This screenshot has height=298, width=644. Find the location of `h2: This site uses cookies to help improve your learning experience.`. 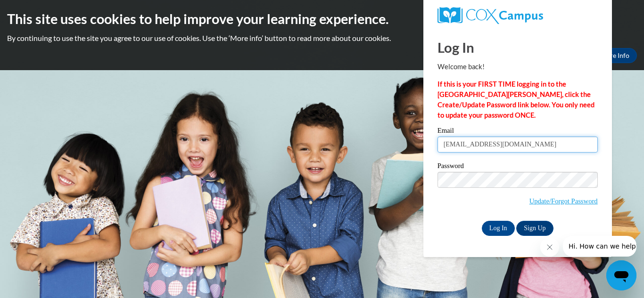

h2: This site uses cookies to help improve your learning experience. is located at coordinates (322, 19).